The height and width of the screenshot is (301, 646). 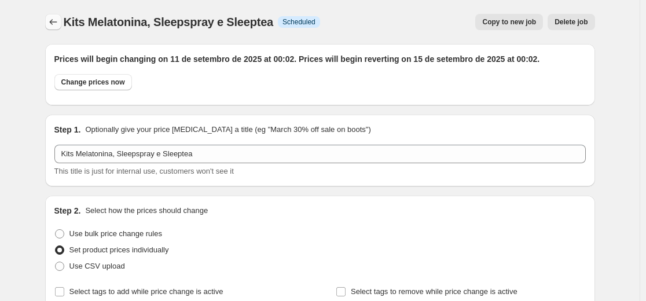 What do you see at coordinates (146, 291) in the screenshot?
I see `span: Select tags to add while price change is active` at bounding box center [146, 291].